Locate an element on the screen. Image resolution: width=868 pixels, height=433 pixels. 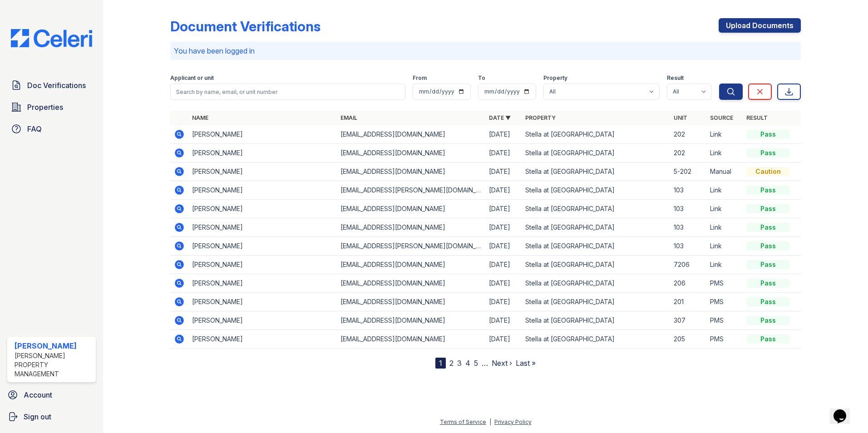
td: 7206 is located at coordinates (688, 265).